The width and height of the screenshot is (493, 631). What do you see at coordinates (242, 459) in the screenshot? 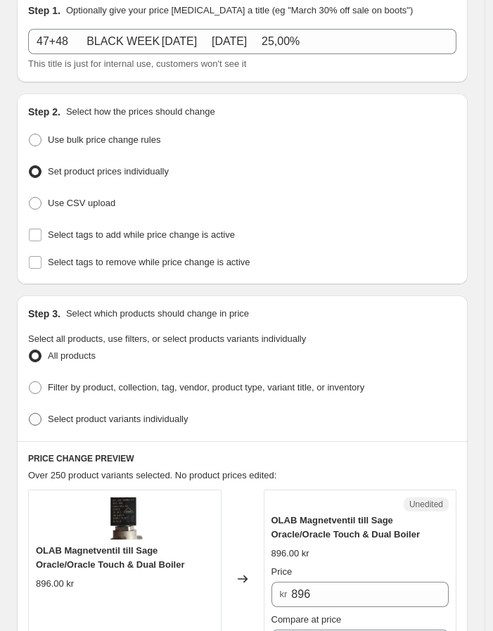
I see `h6: PRICE CHANGE PREVIEW` at bounding box center [242, 459].